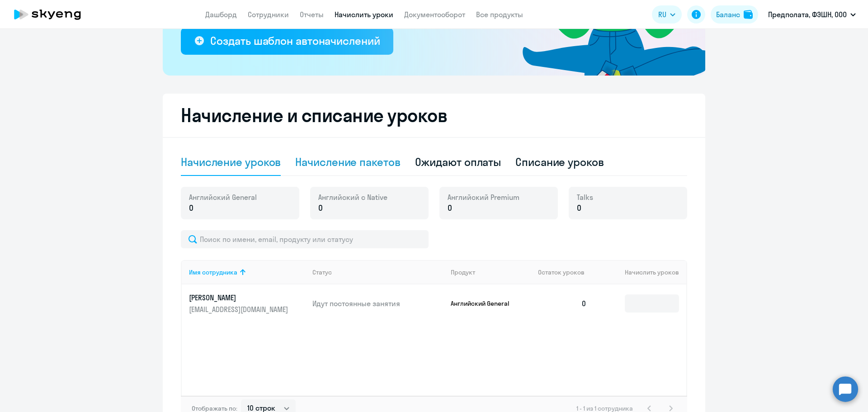 Image resolution: width=868 pixels, height=412 pixels. Describe the element at coordinates (287, 41) in the screenshot. I see `button: Создать шаблон автоначислений` at that location.